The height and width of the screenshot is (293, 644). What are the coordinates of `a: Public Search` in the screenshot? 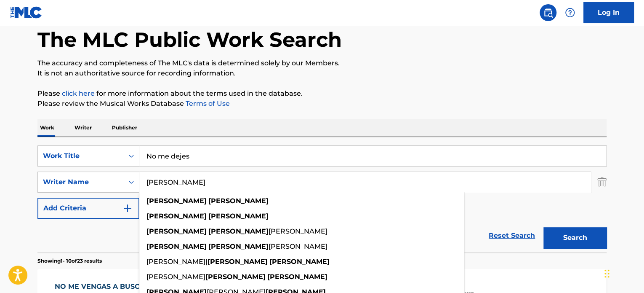 It's located at (548, 13).